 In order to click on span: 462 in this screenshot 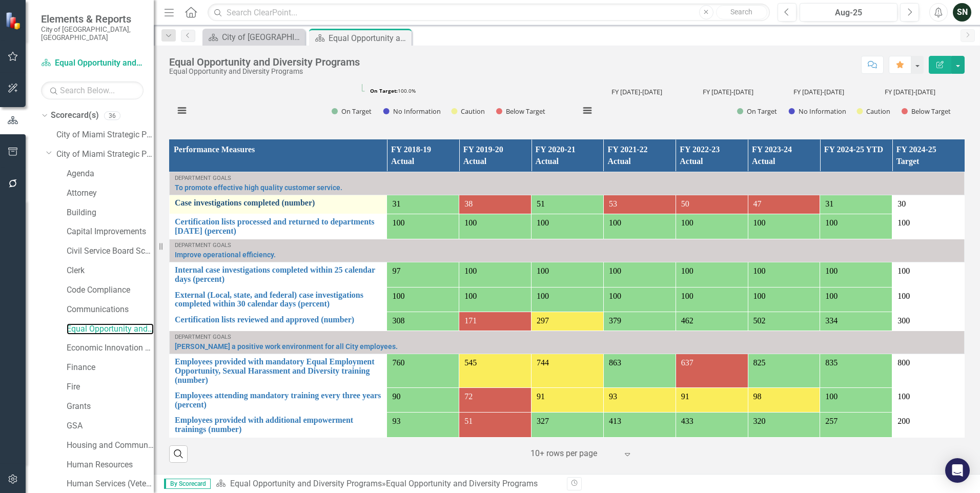, I will do `click(688, 320)`.